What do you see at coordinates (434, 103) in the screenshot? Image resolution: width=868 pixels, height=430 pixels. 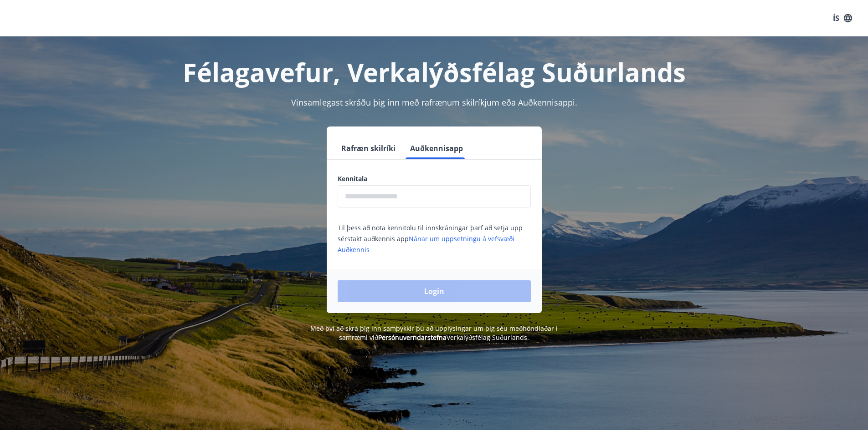 I see `span: Vinsamlegast skráðu þig inn með rafrænum skilríkjum eða Auðkennisappi.` at bounding box center [434, 103].